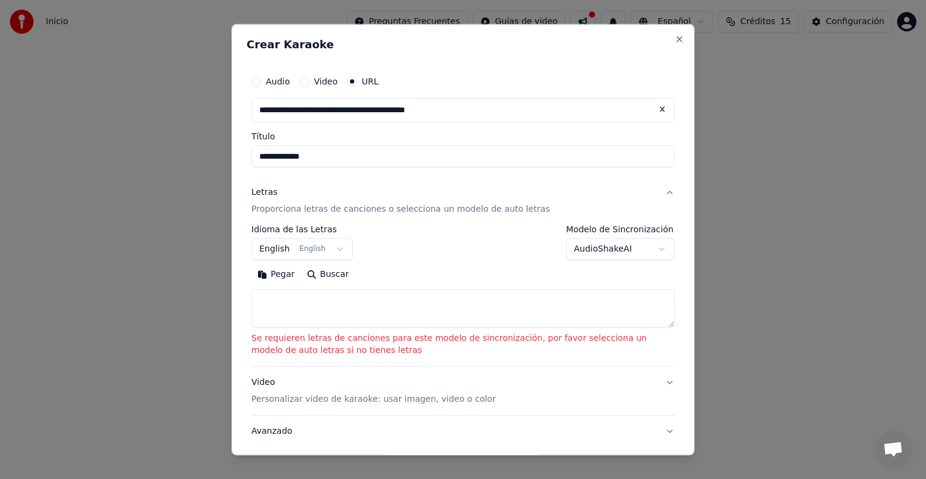  I want to click on div: Letras, so click(264, 192).